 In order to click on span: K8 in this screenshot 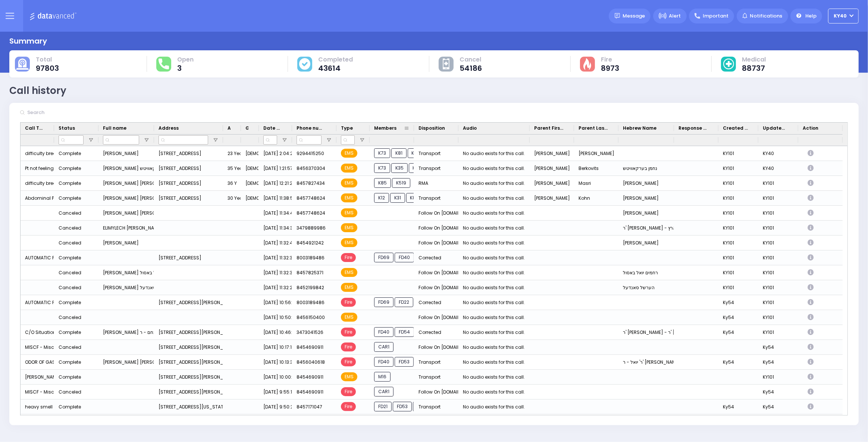, I will do `click(415, 153)`.